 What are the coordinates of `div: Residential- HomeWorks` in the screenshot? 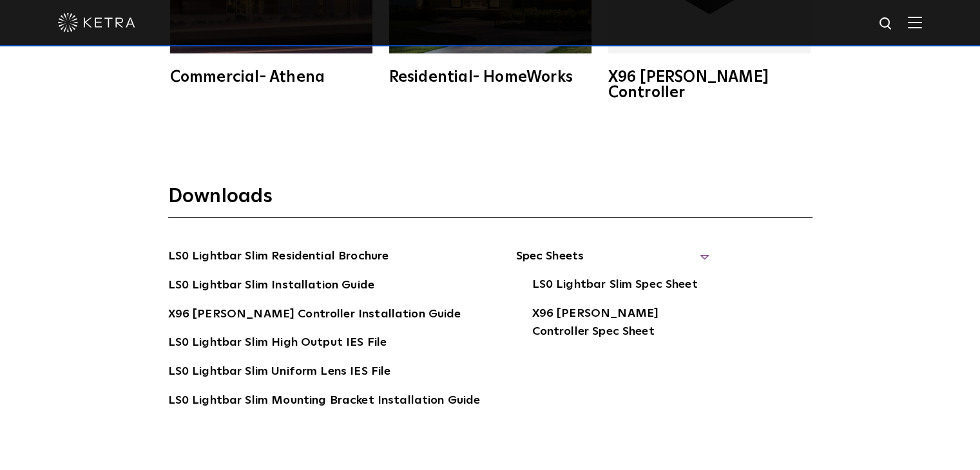 It's located at (490, 77).